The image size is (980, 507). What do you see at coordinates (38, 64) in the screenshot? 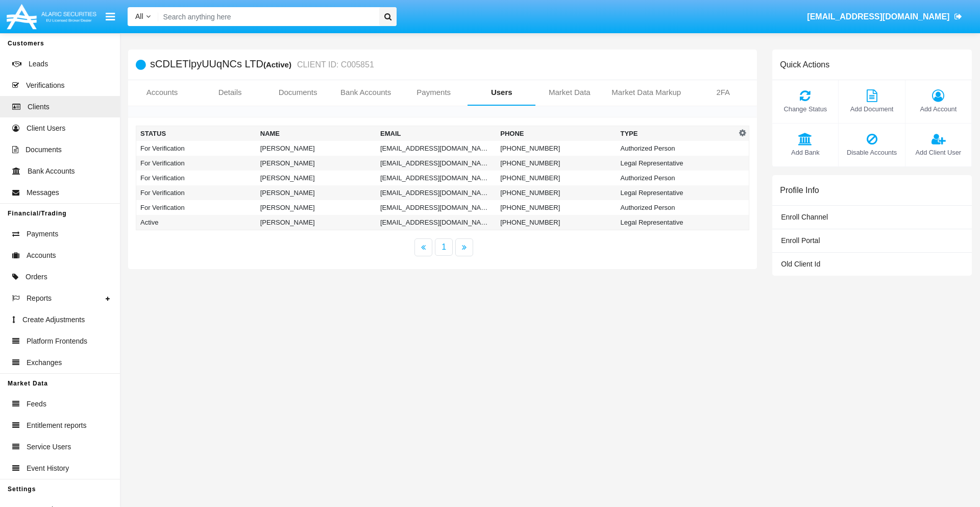
I see `span: Leads` at bounding box center [38, 64].